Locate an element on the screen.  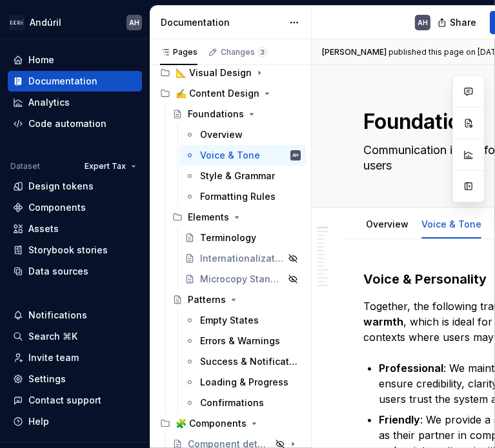
div: Confirmations is located at coordinates (231, 403).